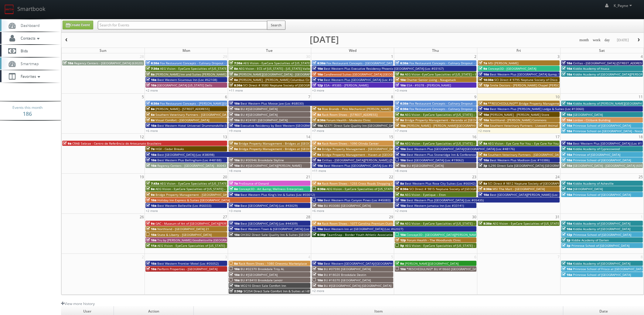 The image size is (644, 315). I want to click on span: Best Western Belleville (Loc #66033), so click(184, 206).